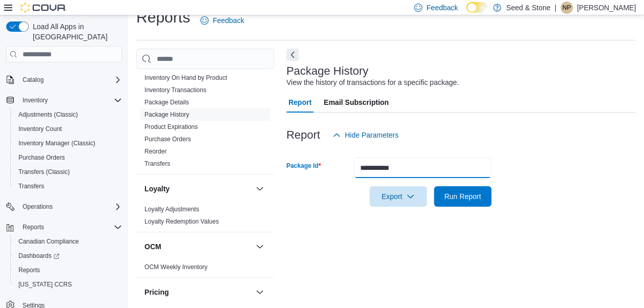 The height and width of the screenshot is (308, 644). I want to click on a: Inventory On Hand by Product, so click(185, 78).